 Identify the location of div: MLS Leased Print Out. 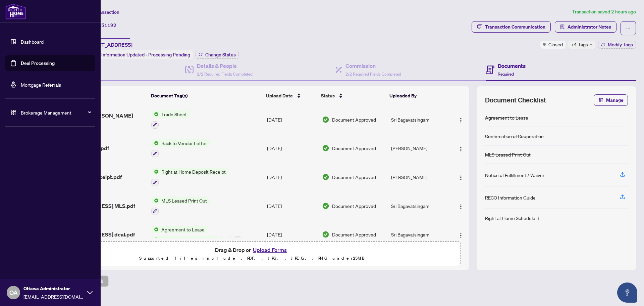
(508, 155).